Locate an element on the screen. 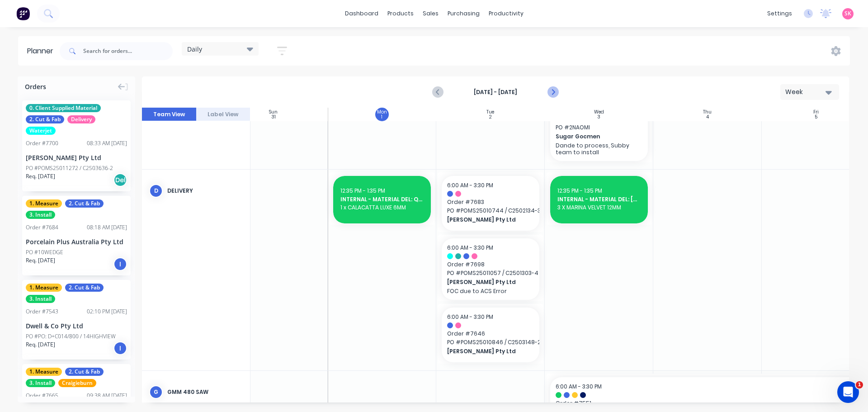 The height and width of the screenshot is (412, 868). p: Dande to process, Subby team to install is located at coordinates (599, 149).